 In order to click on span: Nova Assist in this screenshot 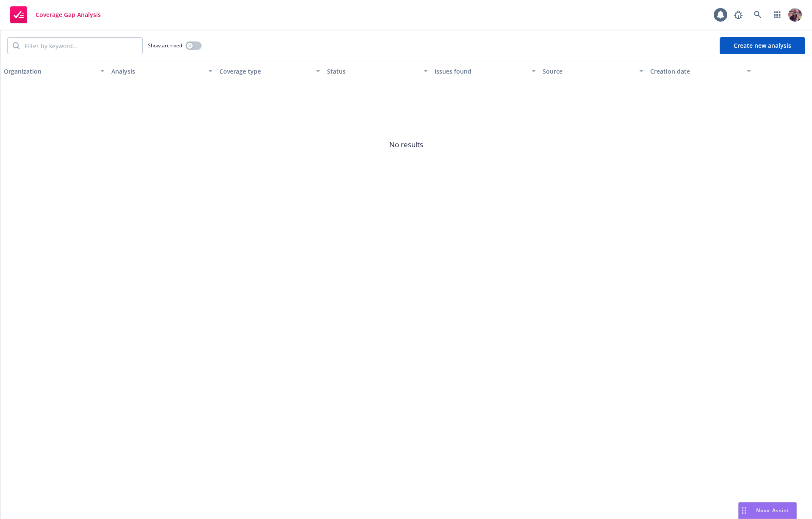, I will do `click(772, 510)`.